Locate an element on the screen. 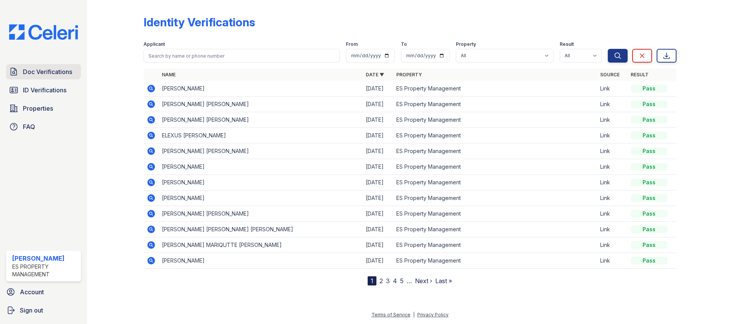  span: ID Verifications is located at coordinates (45, 90).